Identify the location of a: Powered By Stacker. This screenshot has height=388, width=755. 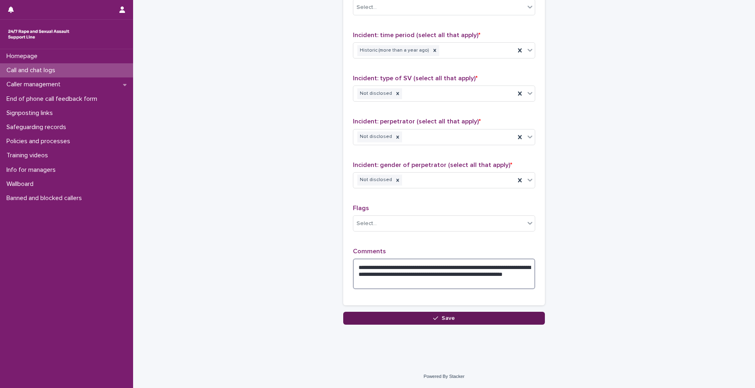
(444, 377).